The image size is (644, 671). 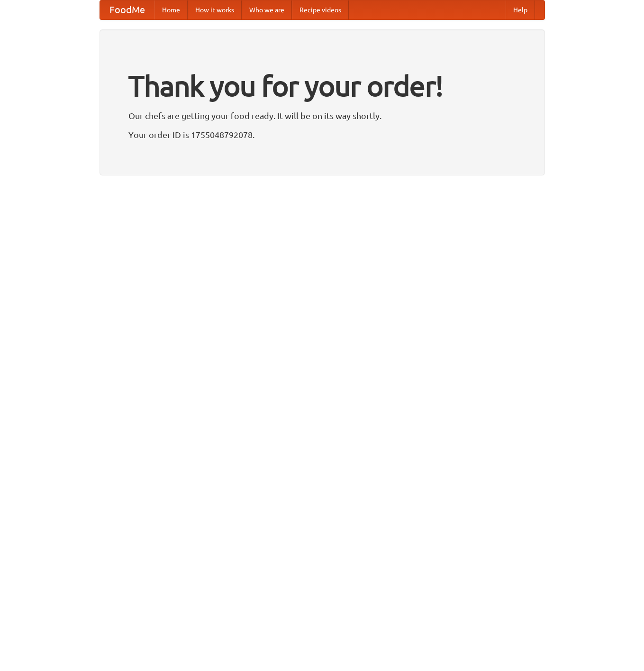 What do you see at coordinates (267, 10) in the screenshot?
I see `a: Who we are` at bounding box center [267, 10].